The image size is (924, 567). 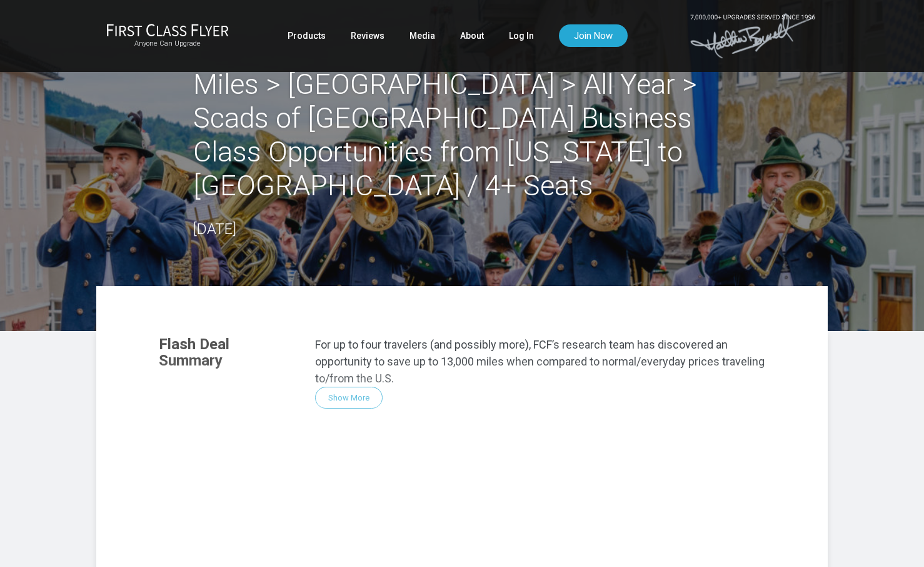 What do you see at coordinates (422, 35) in the screenshot?
I see `a: Media` at bounding box center [422, 35].